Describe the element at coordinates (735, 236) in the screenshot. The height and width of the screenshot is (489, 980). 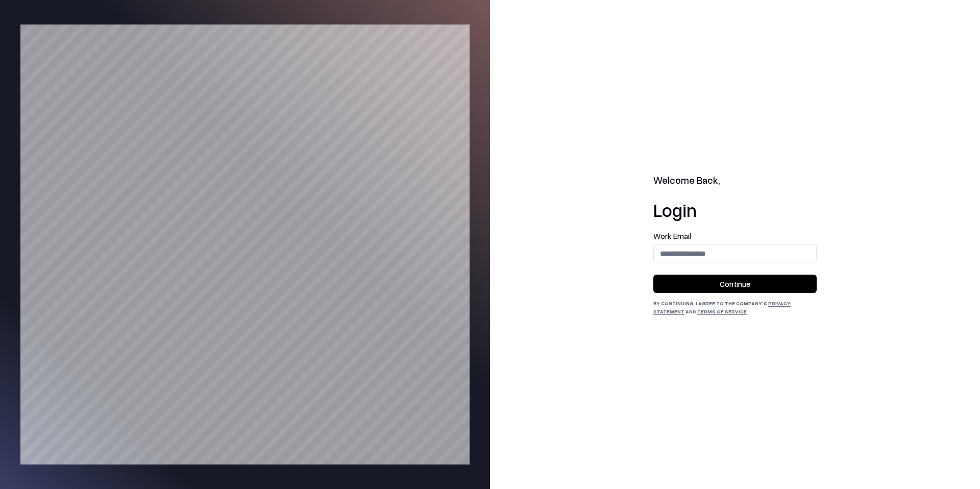
I see `label: Work Email` at that location.